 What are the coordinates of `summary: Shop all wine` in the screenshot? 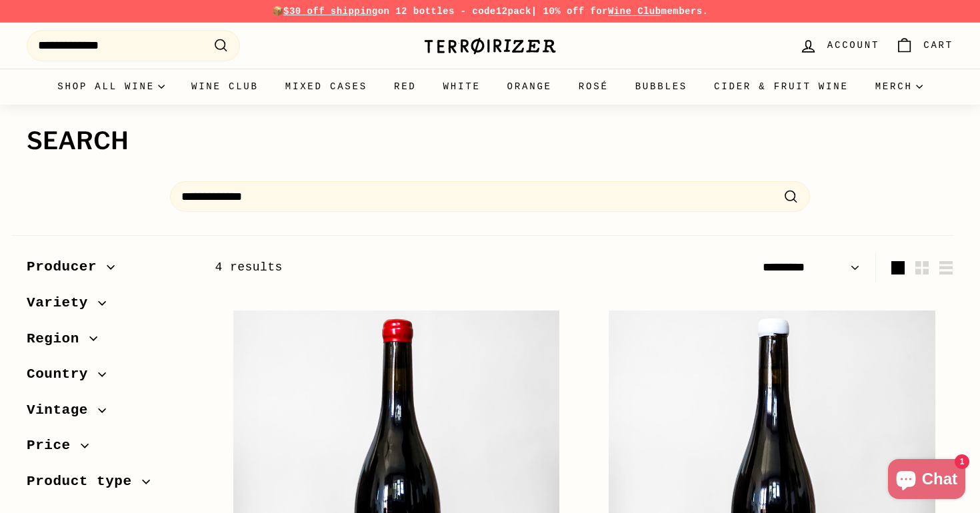 It's located at (111, 86).